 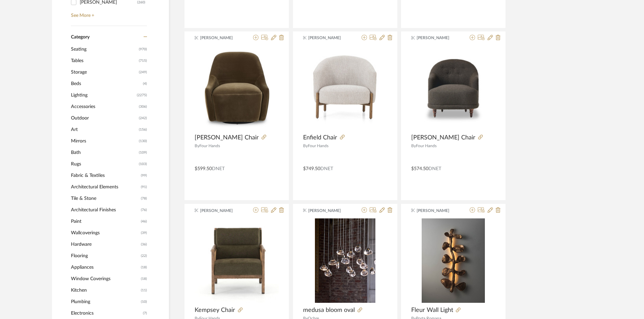 I want to click on span: Tables, so click(x=104, y=61).